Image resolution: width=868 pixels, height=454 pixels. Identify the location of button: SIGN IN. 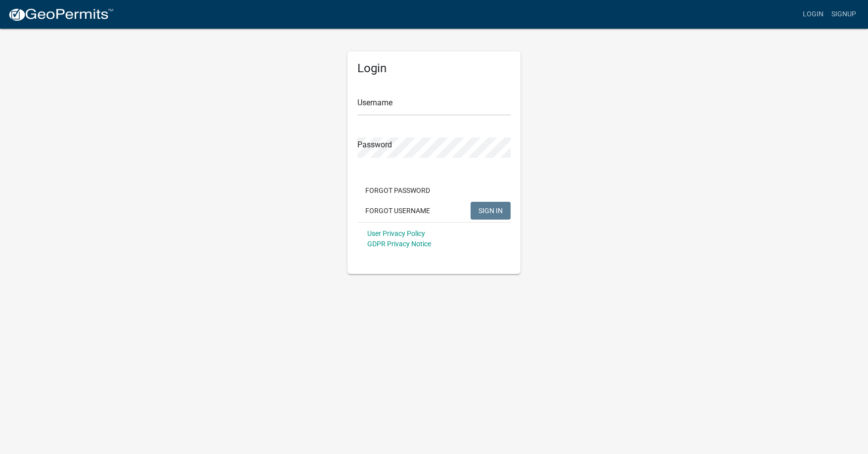
(490, 211).